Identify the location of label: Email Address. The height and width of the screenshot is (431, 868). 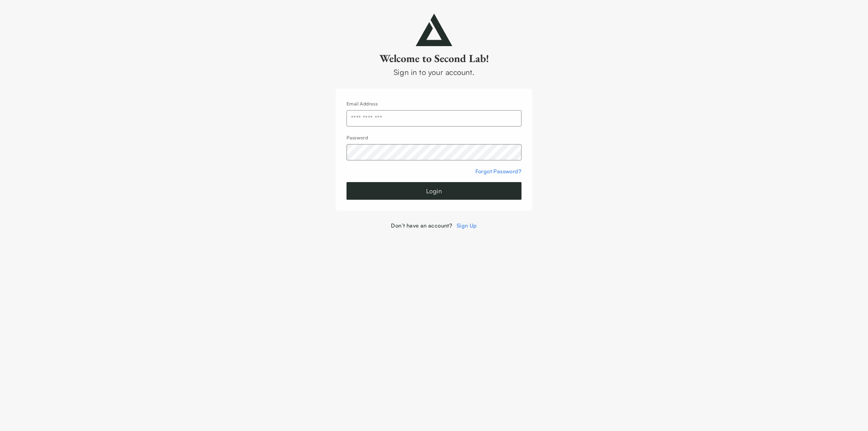
(363, 104).